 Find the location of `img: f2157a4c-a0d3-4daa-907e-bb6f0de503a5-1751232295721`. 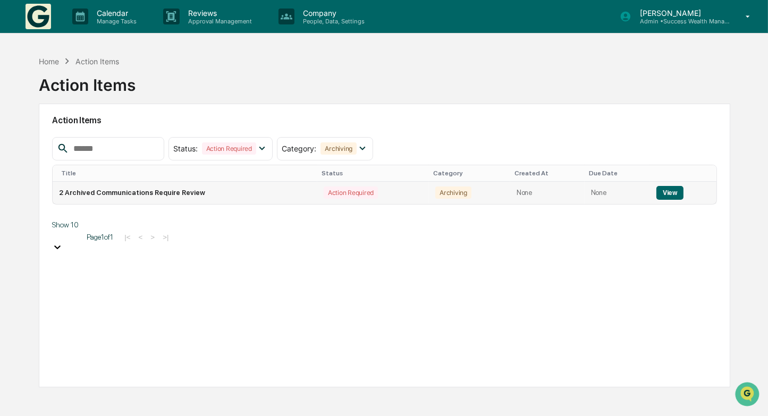

img: f2157a4c-a0d3-4daa-907e-bb6f0de503a5-1751232295721 is located at coordinates (13, 13).